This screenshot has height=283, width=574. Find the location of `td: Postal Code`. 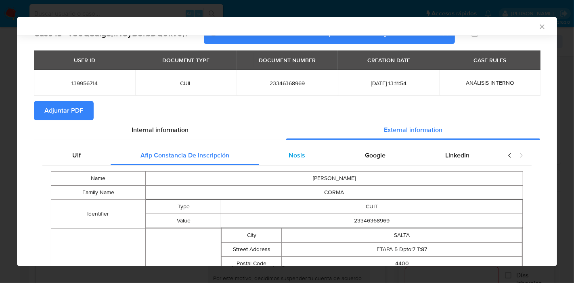

td: Postal Code is located at coordinates (252, 263).